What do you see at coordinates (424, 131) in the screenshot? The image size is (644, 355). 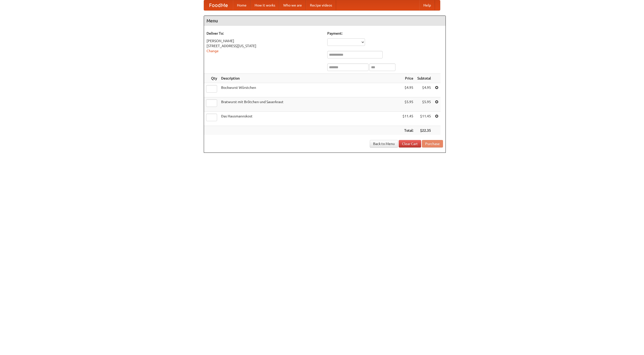 I see `th: $22.35` at bounding box center [424, 131].